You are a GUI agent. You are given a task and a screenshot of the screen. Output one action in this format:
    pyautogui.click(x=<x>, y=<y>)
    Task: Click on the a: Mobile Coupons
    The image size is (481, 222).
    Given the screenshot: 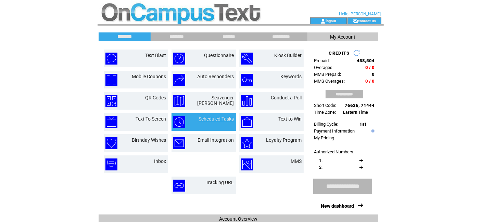 What is the action you would take?
    pyautogui.click(x=149, y=77)
    